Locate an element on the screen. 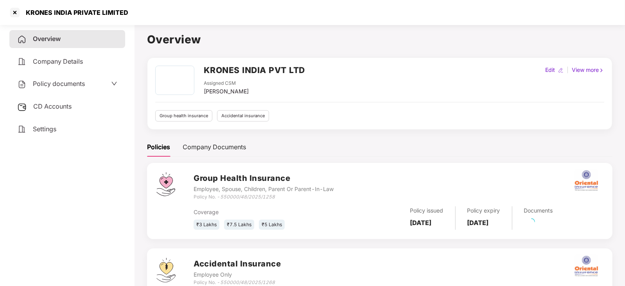  div: Policy No. - is located at coordinates (263, 197).